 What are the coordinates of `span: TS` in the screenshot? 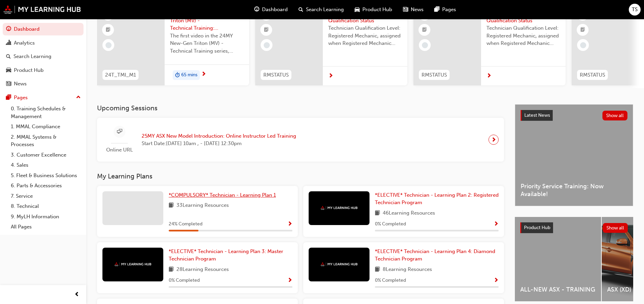 It's located at (634, 10).